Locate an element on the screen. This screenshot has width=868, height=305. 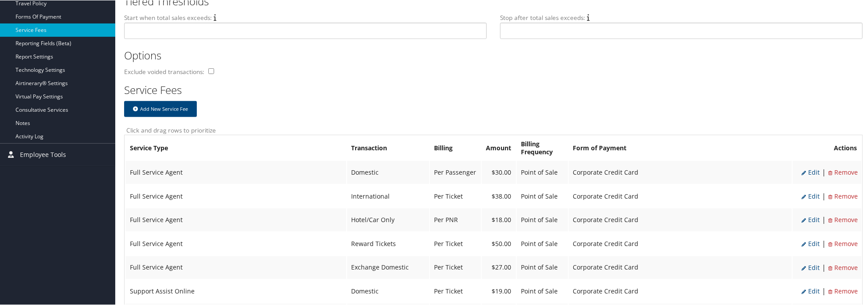
span: Per PNR is located at coordinates (446, 219).